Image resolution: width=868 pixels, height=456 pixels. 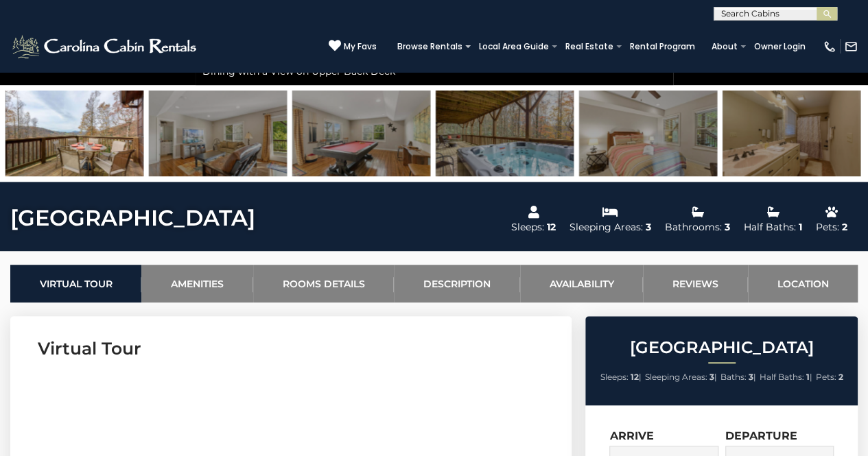 What do you see at coordinates (808, 377) in the screenshot?
I see `strong: 1` at bounding box center [808, 377].